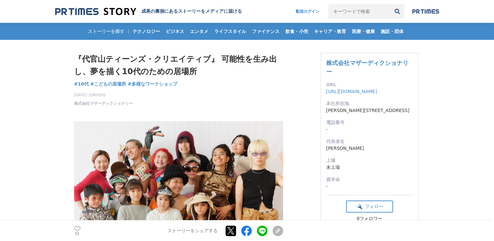 This screenshot has height=241, width=494. Describe the element at coordinates (330, 31) in the screenshot. I see `span: キャリア・教育` at that location.